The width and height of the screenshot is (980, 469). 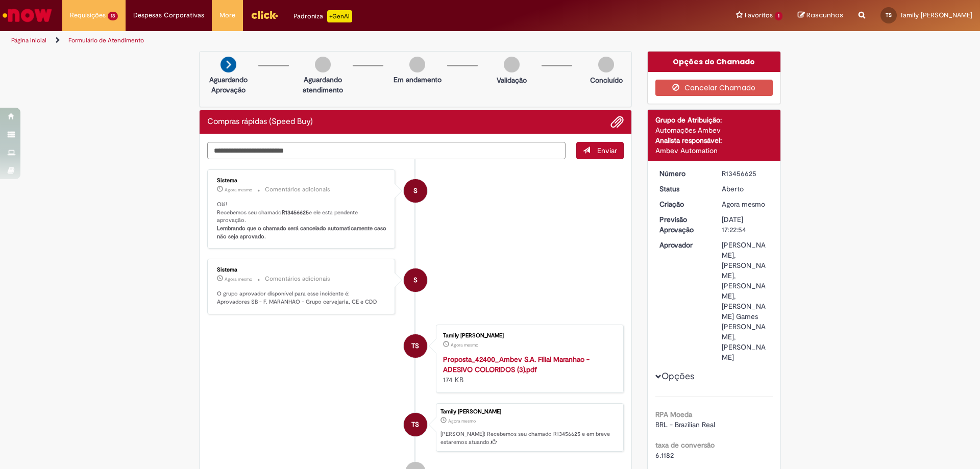 What do you see at coordinates (29, 40) in the screenshot?
I see `a: Página inicial` at bounding box center [29, 40].